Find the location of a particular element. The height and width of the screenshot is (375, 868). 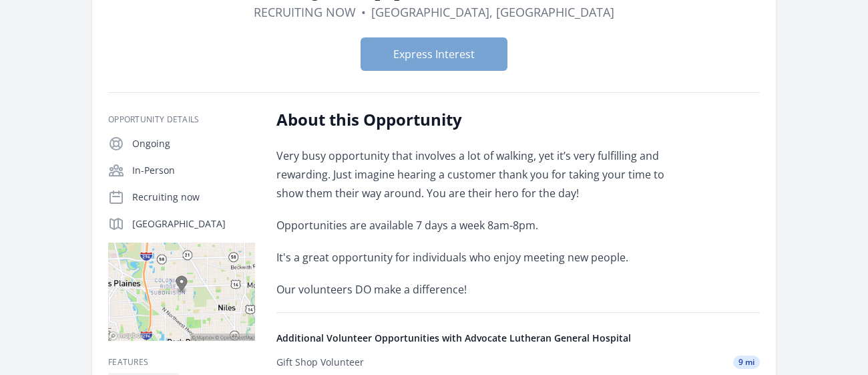

h3: Features is located at coordinates (182, 362).